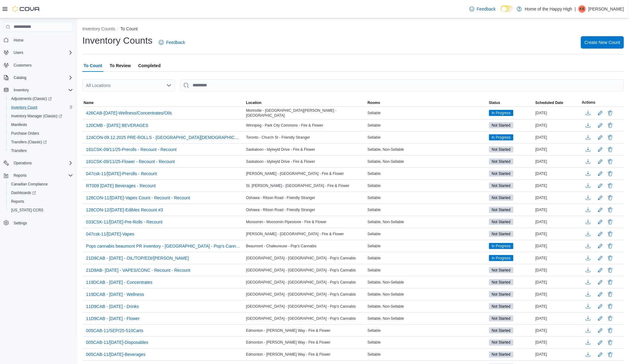 This screenshot has width=629, height=364. I want to click on button: To Count, so click(129, 29).